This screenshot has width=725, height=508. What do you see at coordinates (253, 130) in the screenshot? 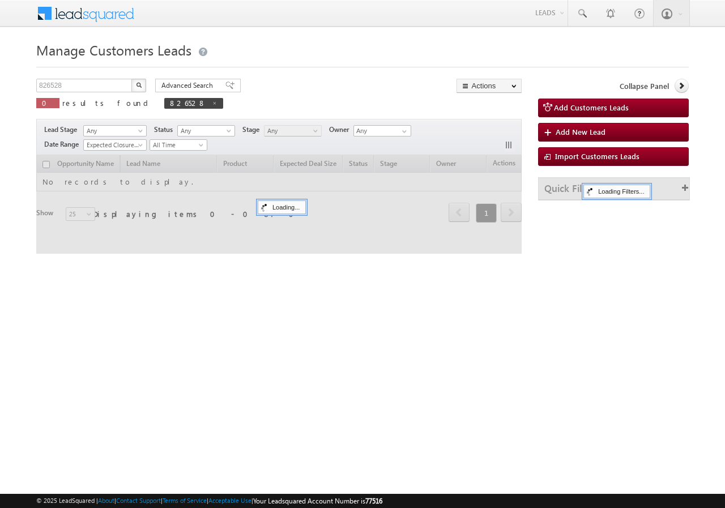
I see `span: Stage` at bounding box center [253, 130].